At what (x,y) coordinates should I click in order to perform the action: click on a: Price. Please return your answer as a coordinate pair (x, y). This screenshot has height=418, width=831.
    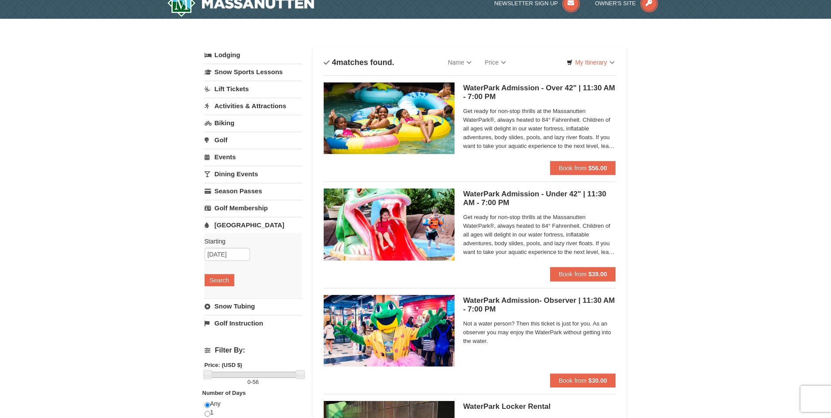
    Looking at the image, I should click on (495, 62).